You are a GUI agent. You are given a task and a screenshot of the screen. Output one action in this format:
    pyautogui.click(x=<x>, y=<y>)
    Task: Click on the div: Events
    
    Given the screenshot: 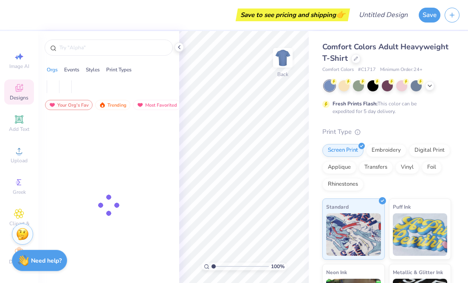 What is the action you would take?
    pyautogui.click(x=72, y=70)
    